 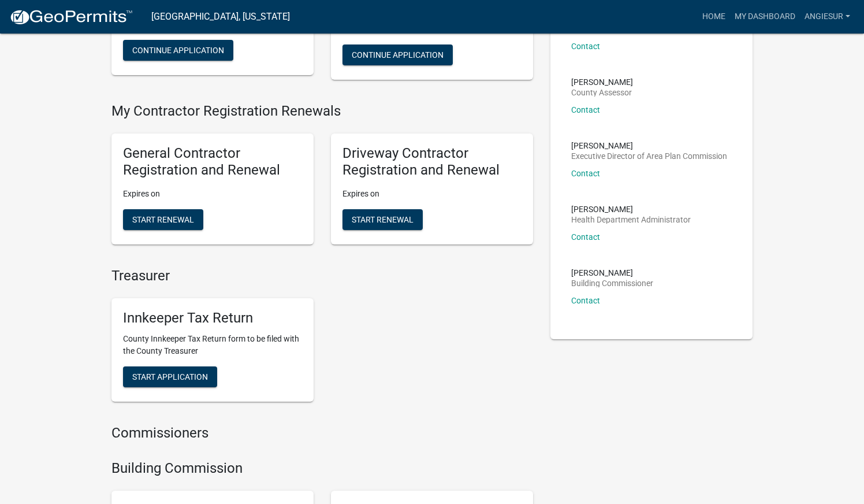 What do you see at coordinates (322, 111) in the screenshot?
I see `h4: My Contractor Registration Renewals` at bounding box center [322, 111].